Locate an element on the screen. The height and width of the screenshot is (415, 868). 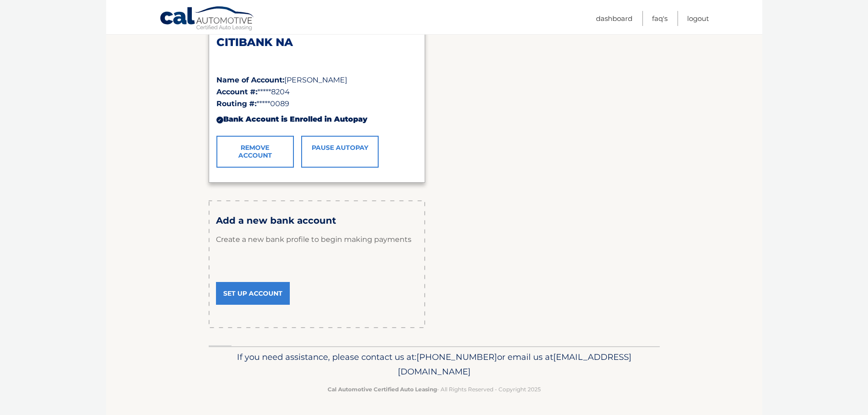
h3: Add a new bank account is located at coordinates (317, 220).